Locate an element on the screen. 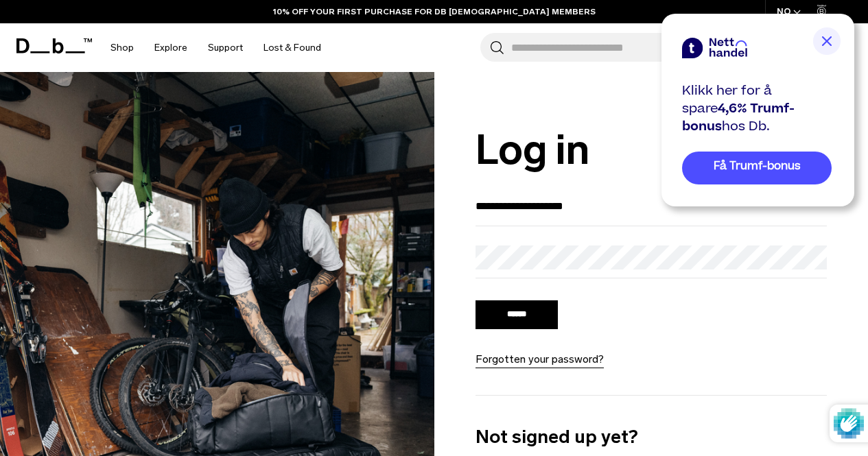 This screenshot has height=456, width=868. a: Shop is located at coordinates (122, 47).